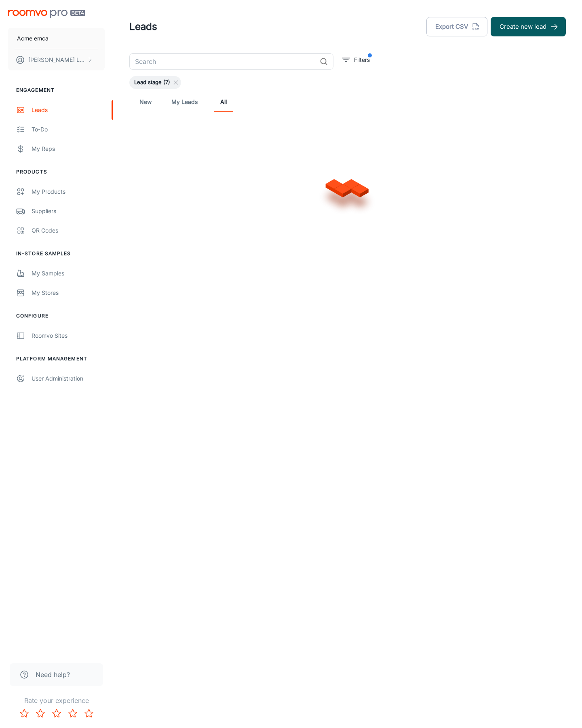  What do you see at coordinates (68, 273) in the screenshot?
I see `div: My Samples` at bounding box center [68, 273].